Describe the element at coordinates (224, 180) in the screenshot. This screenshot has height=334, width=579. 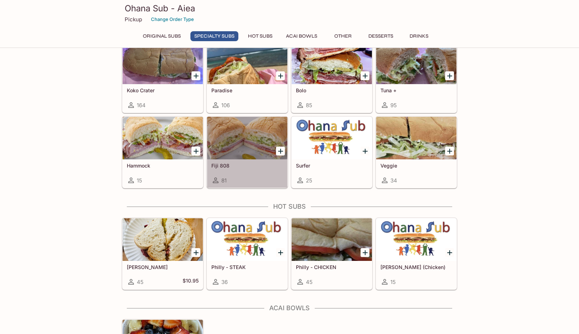
I see `span: 81` at that location.